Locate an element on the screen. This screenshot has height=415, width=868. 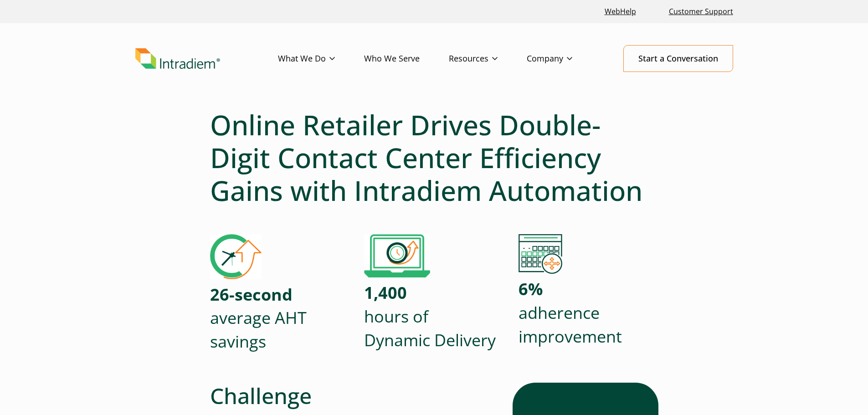
strong: 1,400 is located at coordinates (385, 293).